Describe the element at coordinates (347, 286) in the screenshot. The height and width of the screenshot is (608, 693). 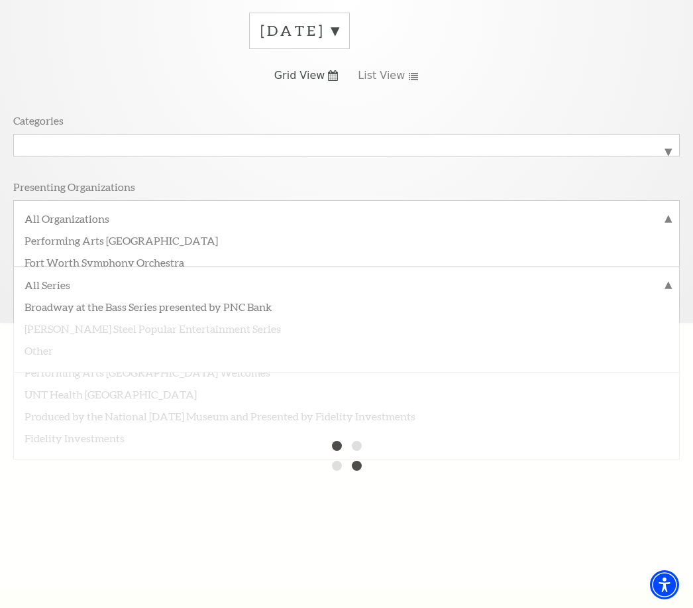
I see `label: All Series` at that location.